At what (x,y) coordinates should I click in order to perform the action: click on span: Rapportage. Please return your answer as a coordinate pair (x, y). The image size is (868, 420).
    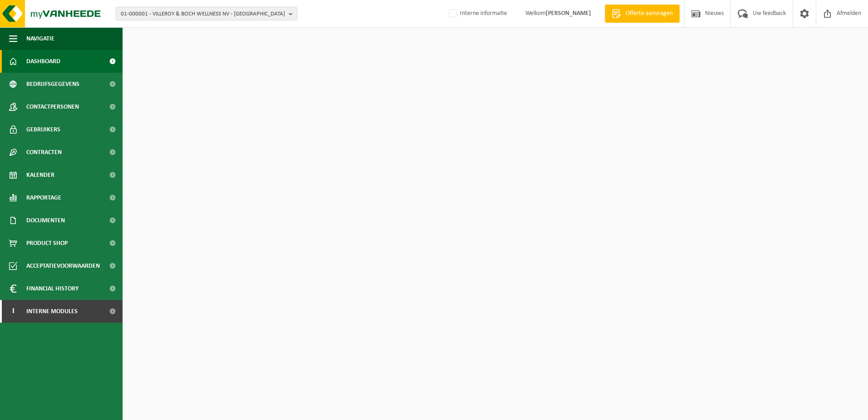
    Looking at the image, I should click on (43, 198).